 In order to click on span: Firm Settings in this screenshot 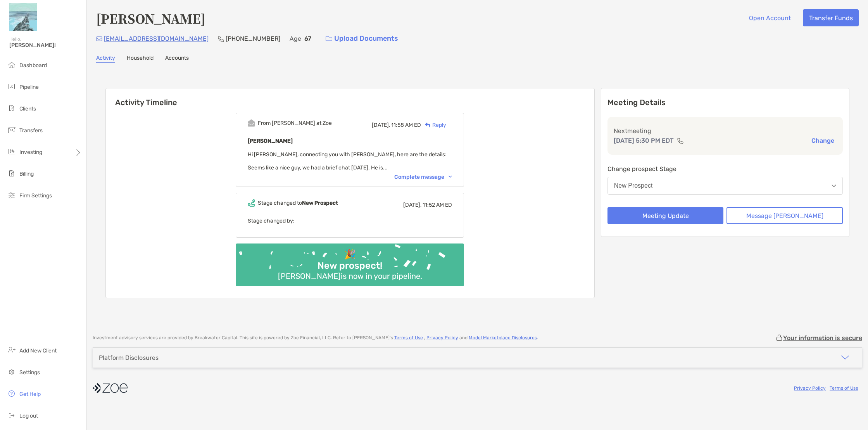, I will do `click(36, 195)`.